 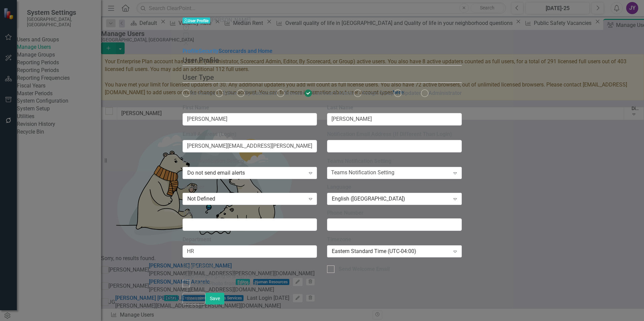 What do you see at coordinates (215, 299) in the screenshot?
I see `button: Save` at bounding box center [215, 299].